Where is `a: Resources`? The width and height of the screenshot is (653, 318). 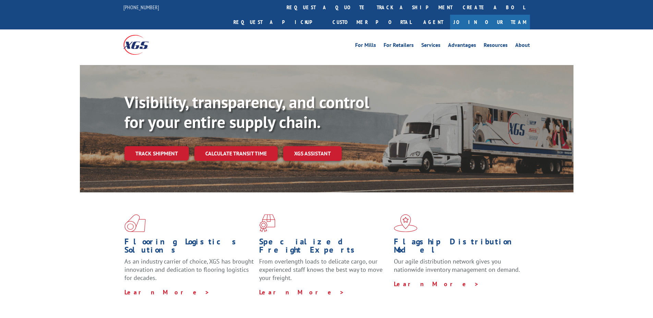 a: Resources is located at coordinates (495, 46).